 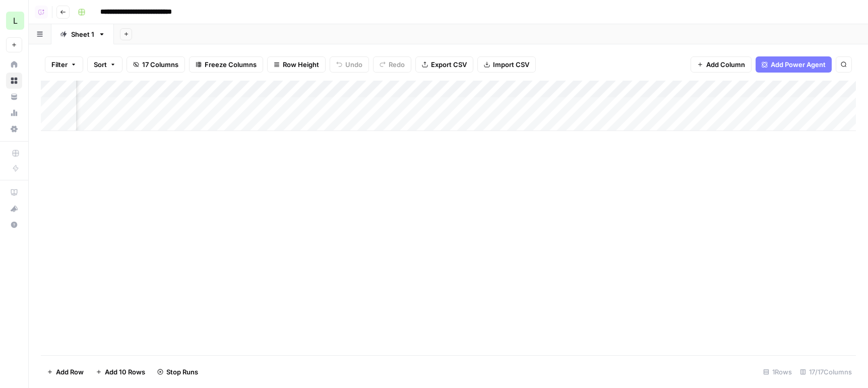 What do you see at coordinates (301, 65) in the screenshot?
I see `span: Row Height` at bounding box center [301, 65].